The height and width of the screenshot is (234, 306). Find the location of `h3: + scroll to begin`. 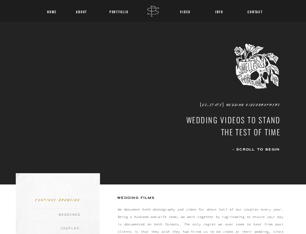

h3: + scroll to begin is located at coordinates (250, 150).